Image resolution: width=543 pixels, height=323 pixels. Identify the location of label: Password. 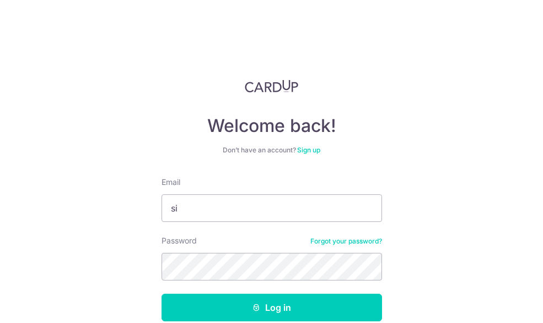
(179, 240).